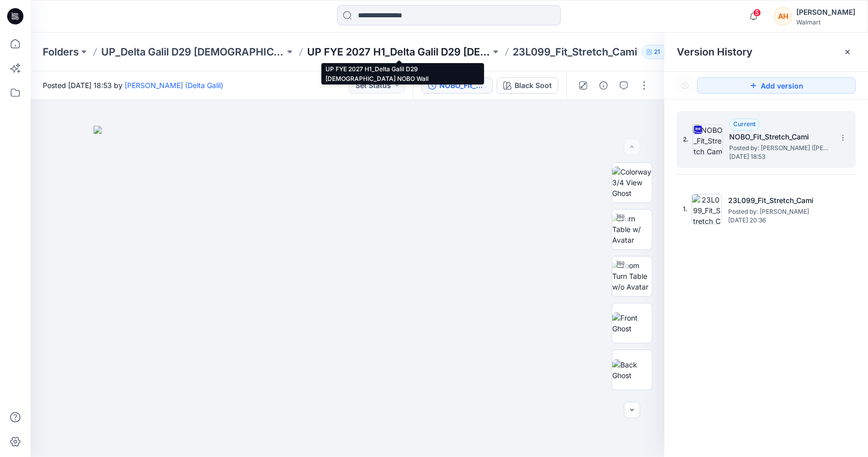  What do you see at coordinates (826, 22) in the screenshot?
I see `div: Walmart` at bounding box center [826, 22].